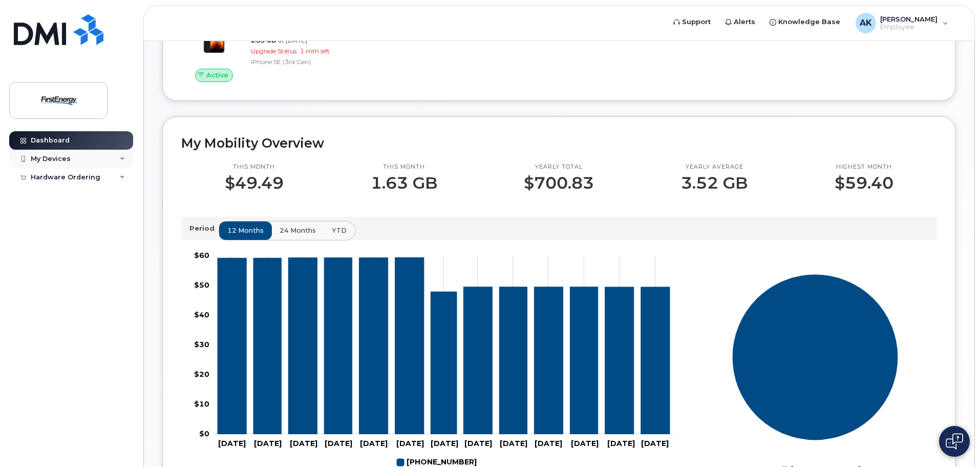 Image resolution: width=980 pixels, height=467 pixels. What do you see at coordinates (202, 405) in the screenshot?
I see `tspan: $10` at bounding box center [202, 405].